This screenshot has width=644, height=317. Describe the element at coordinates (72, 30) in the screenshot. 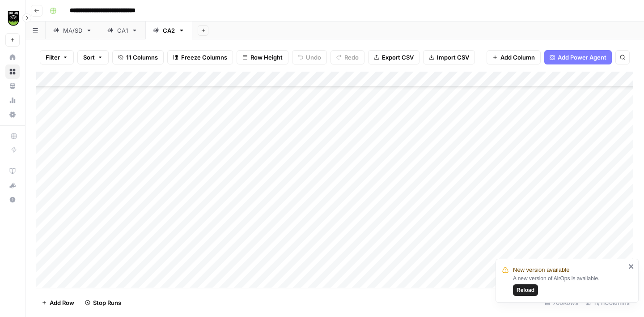

I see `div: MA/SD` at that location.